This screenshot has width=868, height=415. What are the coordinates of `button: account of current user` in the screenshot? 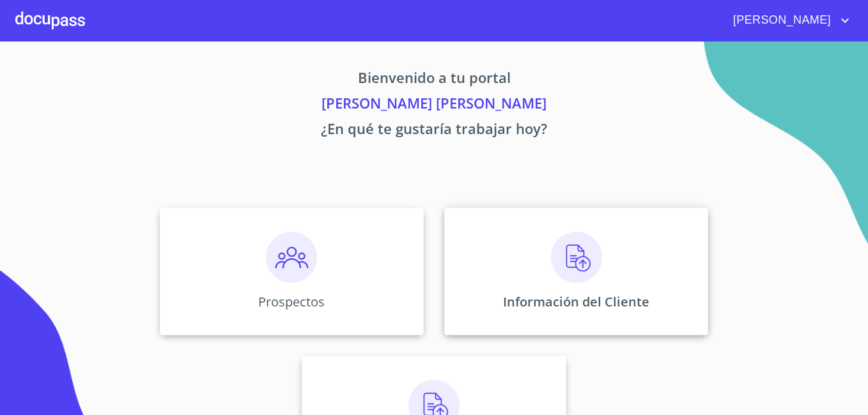 It's located at (788, 20).